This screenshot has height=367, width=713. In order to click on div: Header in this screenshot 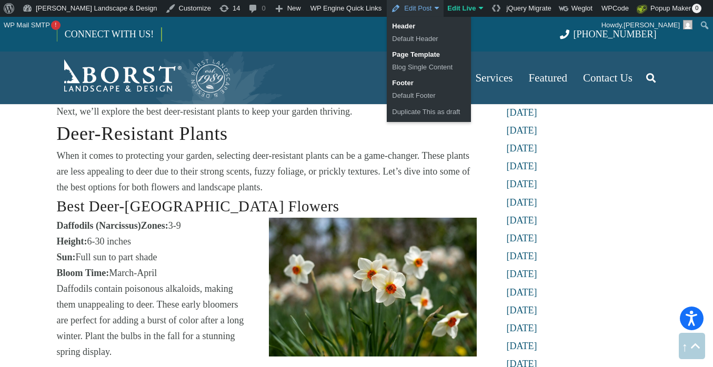, I will do `click(429, 26)`.